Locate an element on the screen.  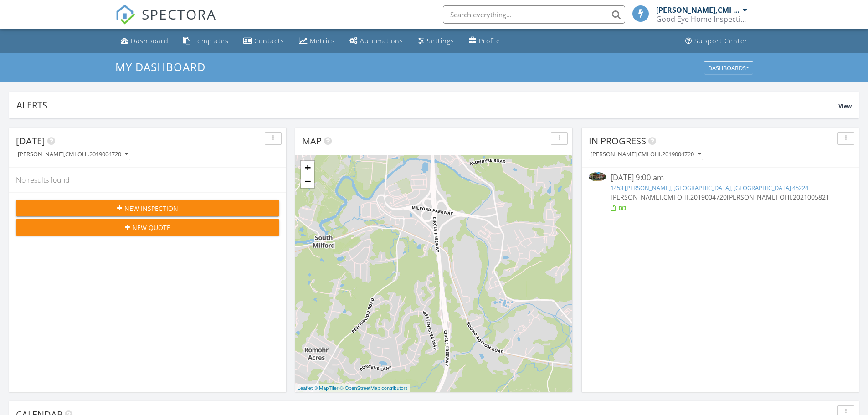
button: New Inspection is located at coordinates (148, 208).